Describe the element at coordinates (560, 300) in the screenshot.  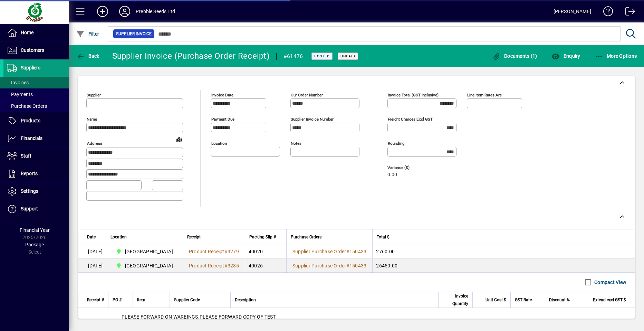
I see `span: Discount %` at that location.